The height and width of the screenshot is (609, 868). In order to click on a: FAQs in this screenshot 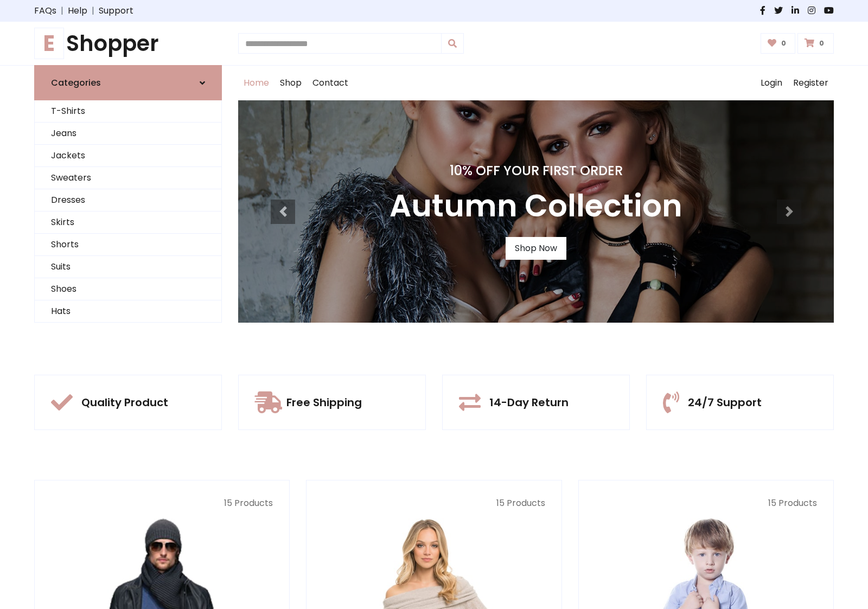, I will do `click(45, 11)`.